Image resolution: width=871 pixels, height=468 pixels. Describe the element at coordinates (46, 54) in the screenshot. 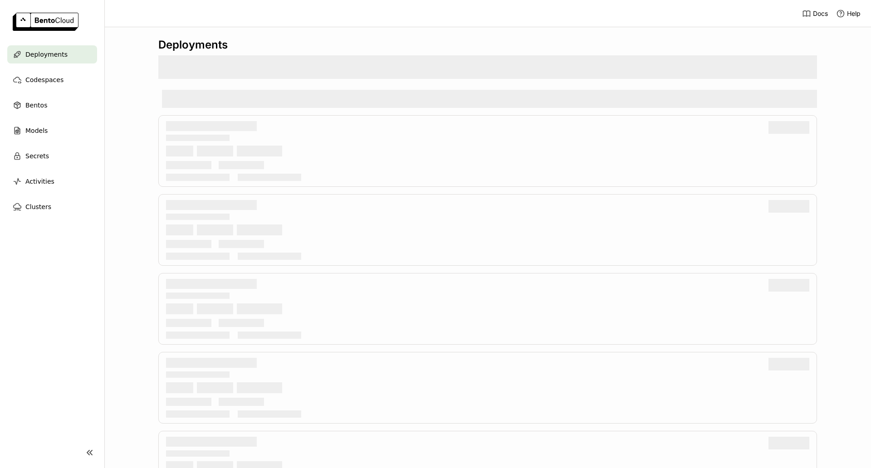

I see `span: Deployments` at that location.